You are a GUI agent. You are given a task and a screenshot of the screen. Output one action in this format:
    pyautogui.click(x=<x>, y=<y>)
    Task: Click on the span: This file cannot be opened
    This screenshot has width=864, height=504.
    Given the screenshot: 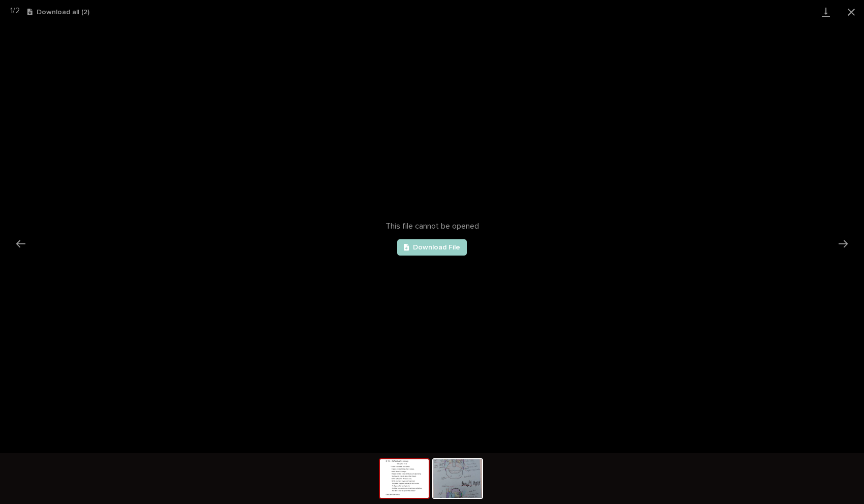 What is the action you would take?
    pyautogui.click(x=432, y=226)
    